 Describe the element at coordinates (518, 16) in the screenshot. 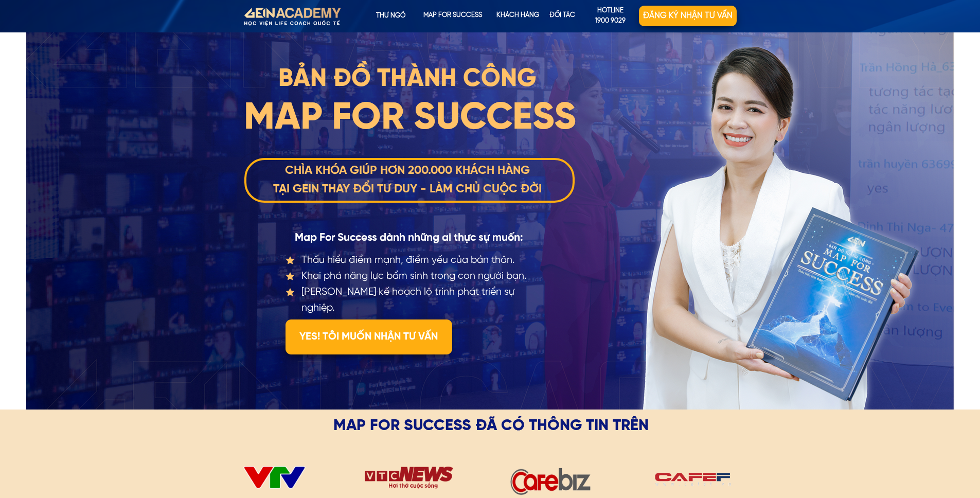

I see `p: KHÁCH HÀNG` at that location.